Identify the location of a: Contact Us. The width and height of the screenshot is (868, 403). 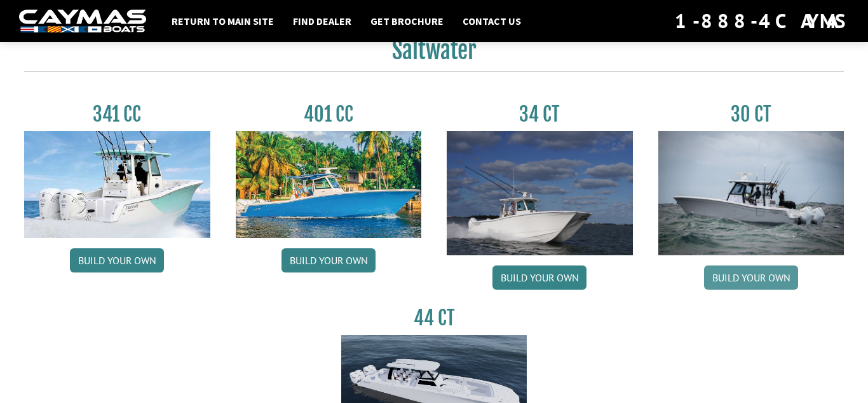
(492, 21).